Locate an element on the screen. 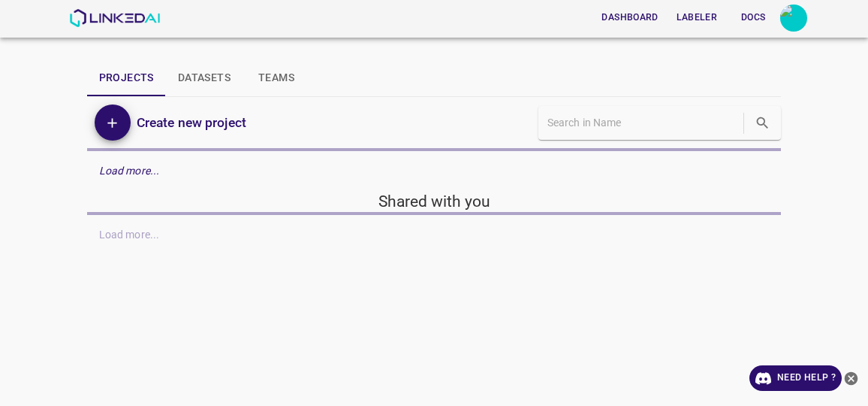 The image size is (868, 406). button: Labeler is located at coordinates (697, 18).